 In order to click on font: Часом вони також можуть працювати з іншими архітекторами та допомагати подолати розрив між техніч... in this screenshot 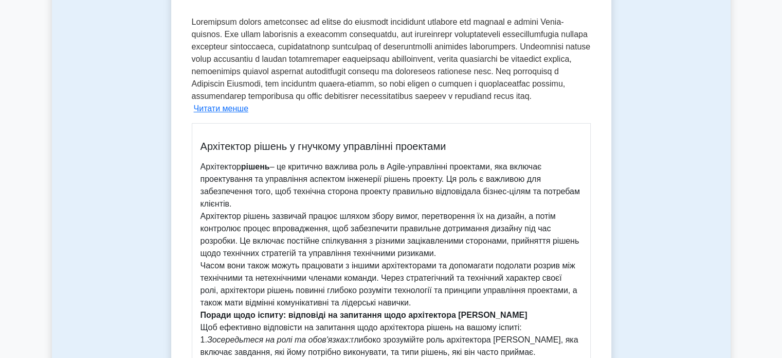, I will do `click(389, 283)`.